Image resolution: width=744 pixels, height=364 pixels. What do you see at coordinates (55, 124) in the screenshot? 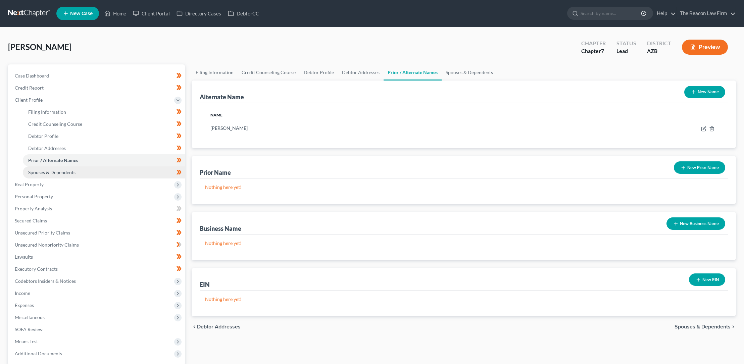
I see `span: Credit Counseling Course` at bounding box center [55, 124].